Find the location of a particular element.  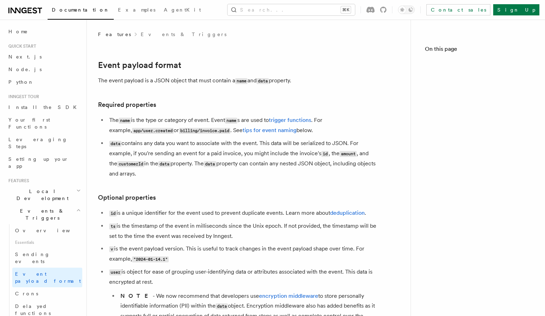

span: Home is located at coordinates (18, 32).